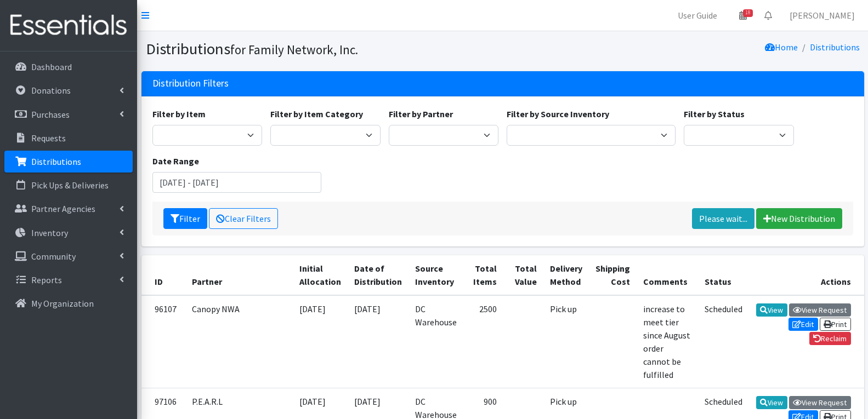 Image resolution: width=868 pixels, height=419 pixels. I want to click on th: Source Inventory, so click(436, 275).